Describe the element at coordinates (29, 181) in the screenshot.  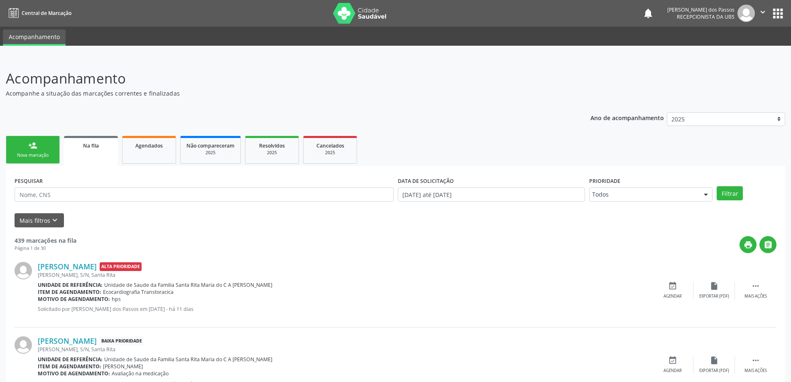
I see `label: PESQUISAR` at that location.